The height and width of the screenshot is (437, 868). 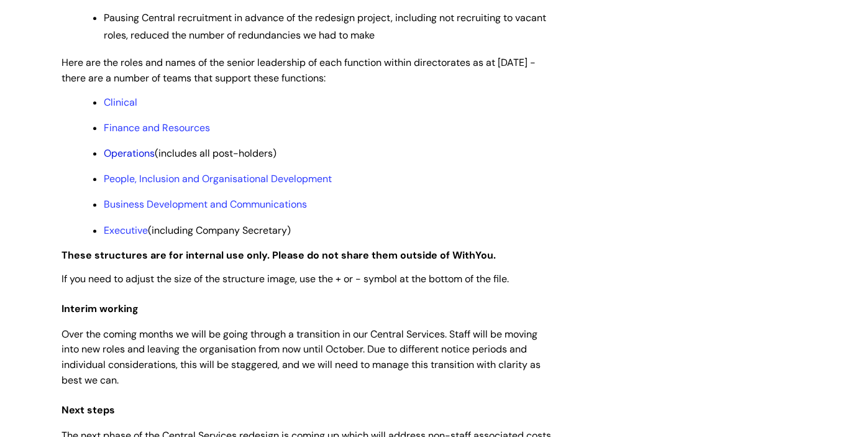 What do you see at coordinates (205, 204) in the screenshot?
I see `a: Business Development and Communications` at bounding box center [205, 204].